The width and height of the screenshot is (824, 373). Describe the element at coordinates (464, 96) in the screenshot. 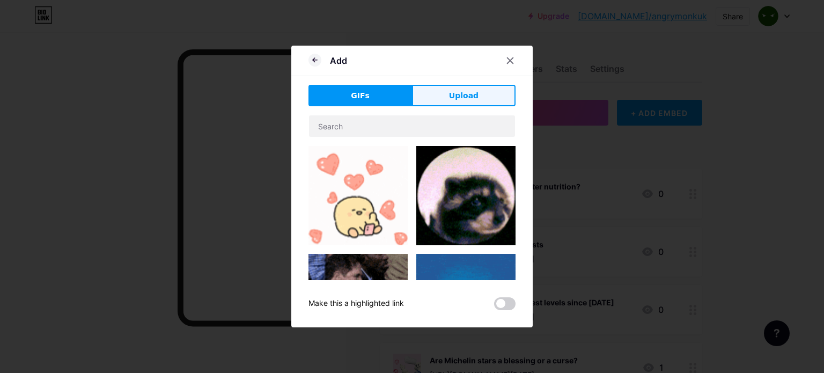

I see `button: Upload` at that location.